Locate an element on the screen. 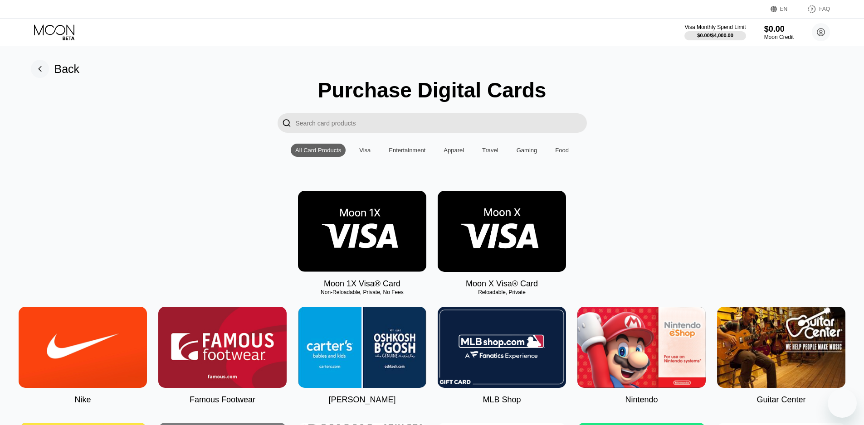  div: Nike is located at coordinates (83, 400).